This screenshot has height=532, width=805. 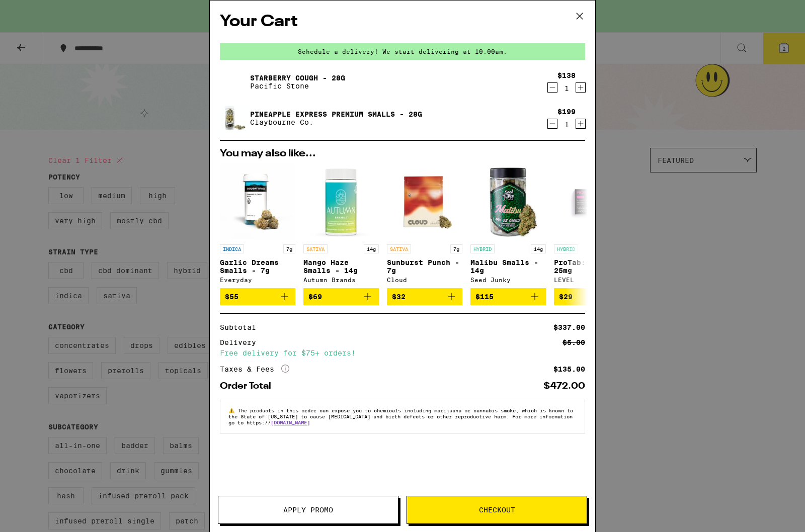 I want to click on a: Open page for Mango Haze Smalls - 14g from Autumn Brands, so click(x=341, y=226).